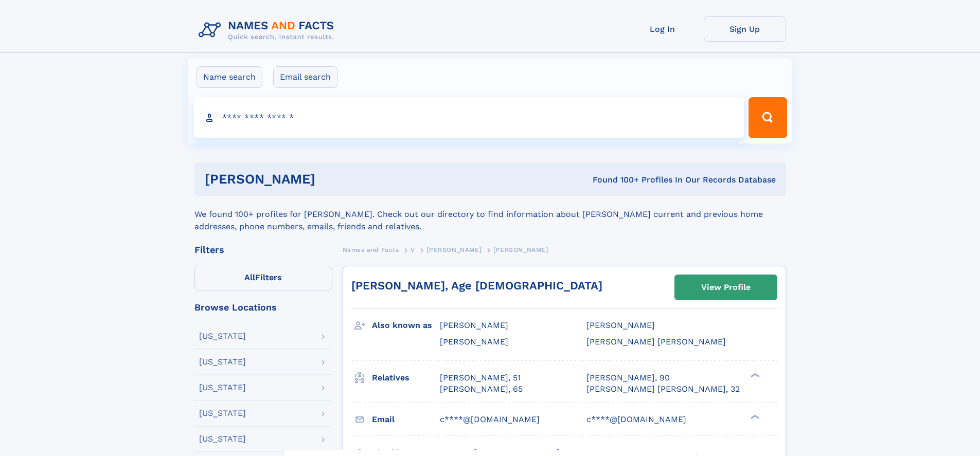 This screenshot has width=980, height=456. Describe the element at coordinates (263, 308) in the screenshot. I see `div: Browse Locations` at that location.